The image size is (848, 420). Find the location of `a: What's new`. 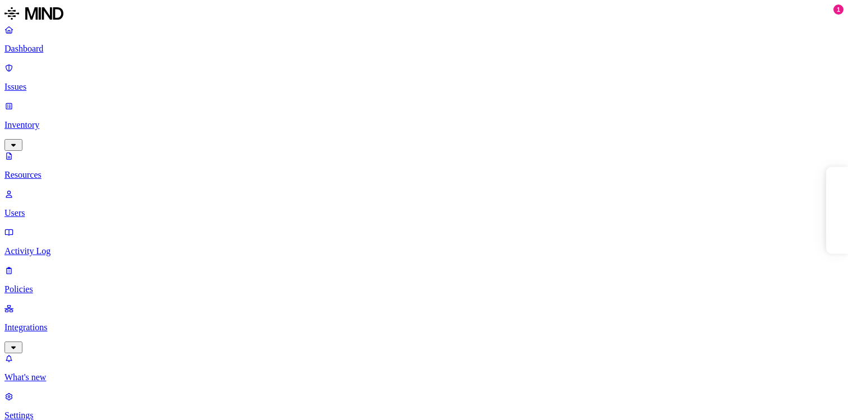

a: What's new is located at coordinates (424, 368).